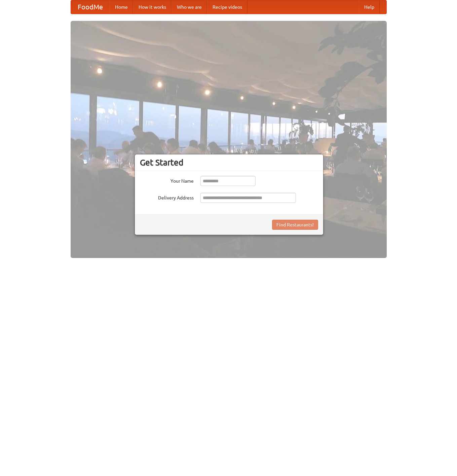 The image size is (457, 476). What do you see at coordinates (227, 7) in the screenshot?
I see `a: Recipe videos` at bounding box center [227, 7].